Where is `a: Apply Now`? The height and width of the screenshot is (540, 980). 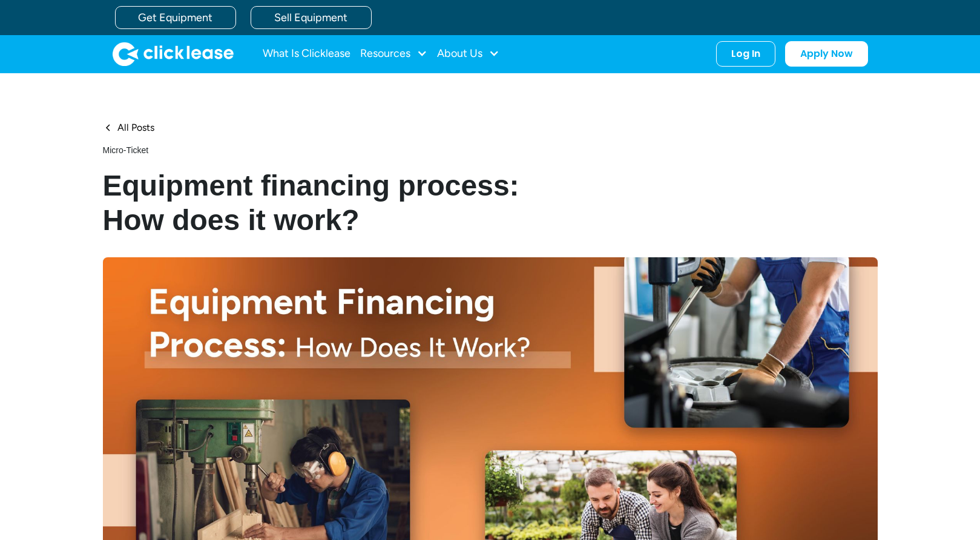
a: Apply Now is located at coordinates (826, 54).